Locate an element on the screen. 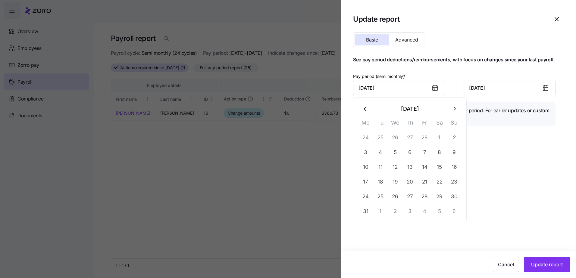 This screenshot has width=576, height=278. button: 24 March 2025 is located at coordinates (365, 197).